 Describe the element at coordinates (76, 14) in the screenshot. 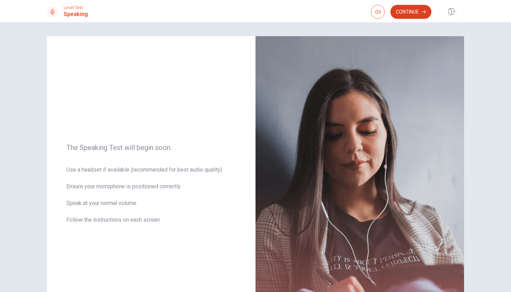

I see `h1: Speaking` at that location.